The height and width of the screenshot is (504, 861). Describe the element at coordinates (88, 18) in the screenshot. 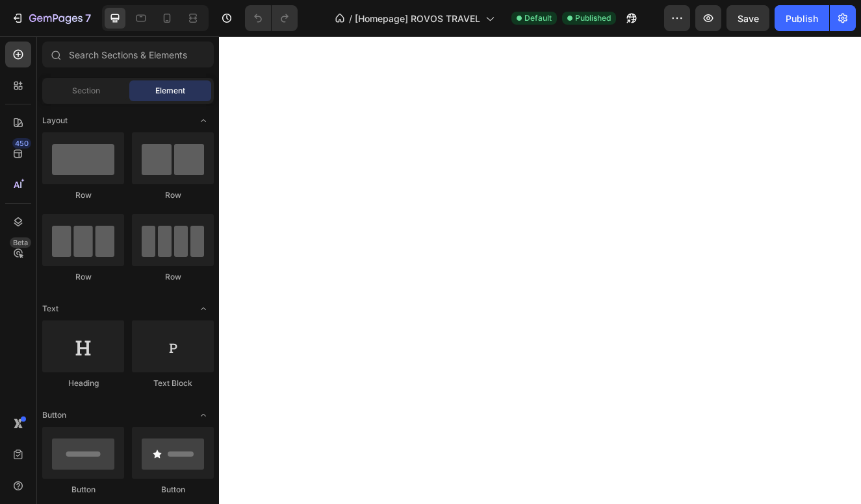

I see `p: 7` at that location.